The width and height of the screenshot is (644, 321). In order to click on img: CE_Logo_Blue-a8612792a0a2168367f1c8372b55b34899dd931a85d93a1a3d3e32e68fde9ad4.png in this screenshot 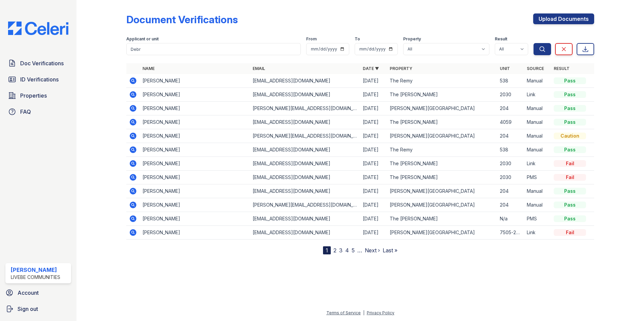, I will do `click(38, 28)`.